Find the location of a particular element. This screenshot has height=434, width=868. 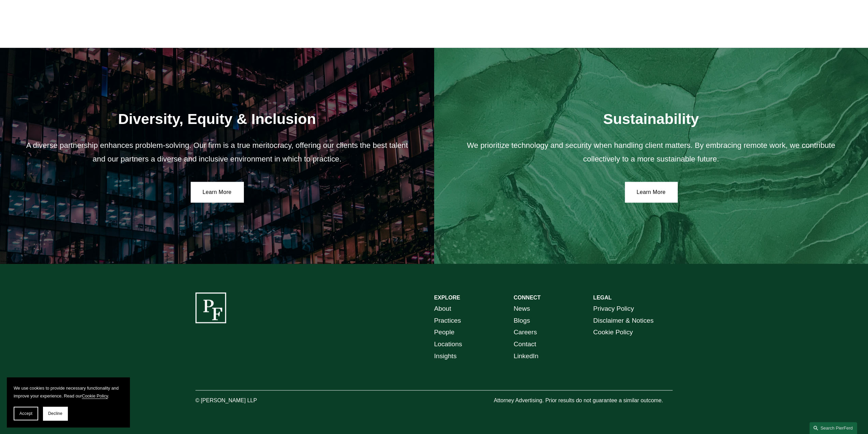

a: LinkedIn is located at coordinates (526, 356).